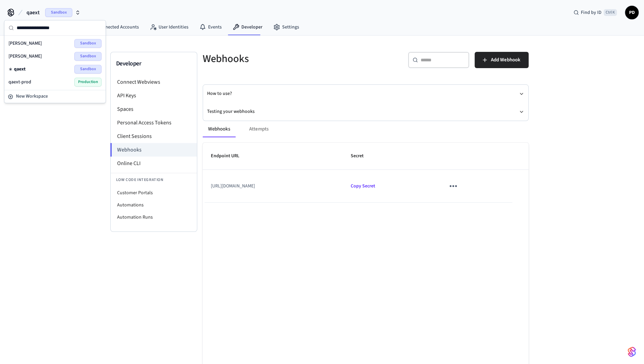 The width and height of the screenshot is (644, 364). Describe the element at coordinates (20, 82) in the screenshot. I see `span: qaext-prod` at that location.